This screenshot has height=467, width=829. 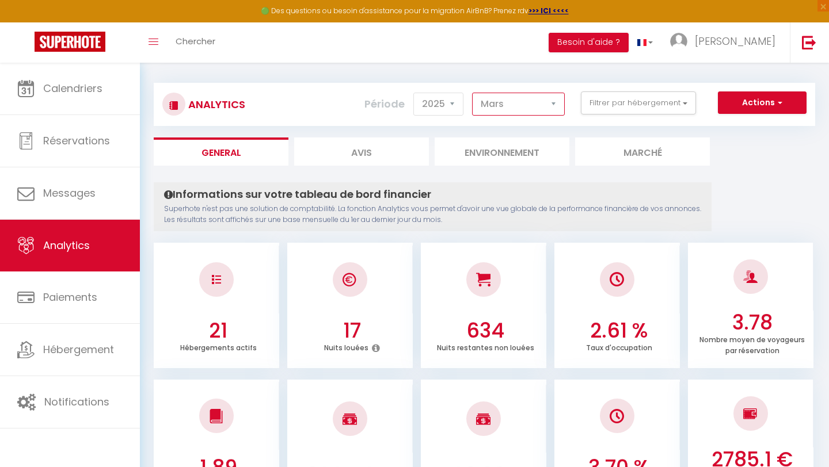 What do you see at coordinates (642, 151) in the screenshot?
I see `li: Marché` at bounding box center [642, 151].